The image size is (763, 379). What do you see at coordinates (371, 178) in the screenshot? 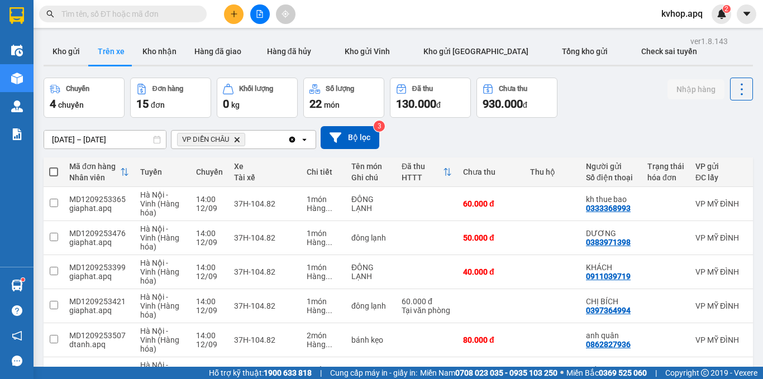
I see `div: Ghi chú` at bounding box center [371, 178].